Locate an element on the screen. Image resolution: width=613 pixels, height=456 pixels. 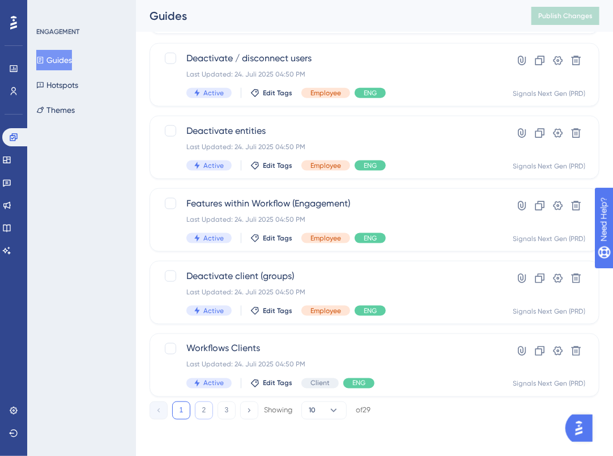
span: Publish Changes is located at coordinates (566, 16).